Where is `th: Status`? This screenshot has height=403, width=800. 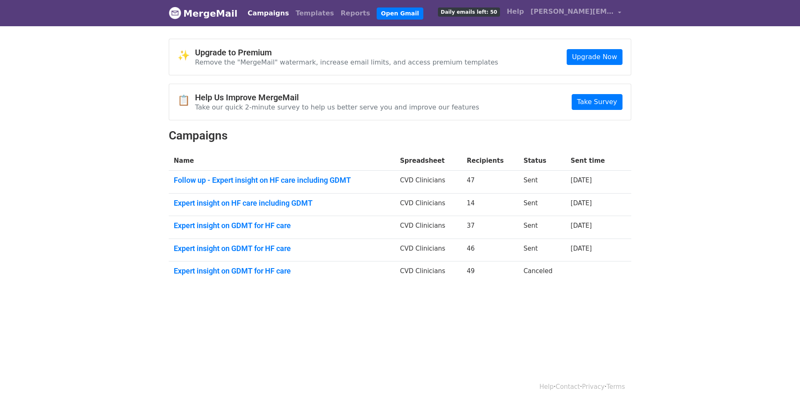
th: Status is located at coordinates (542, 161).